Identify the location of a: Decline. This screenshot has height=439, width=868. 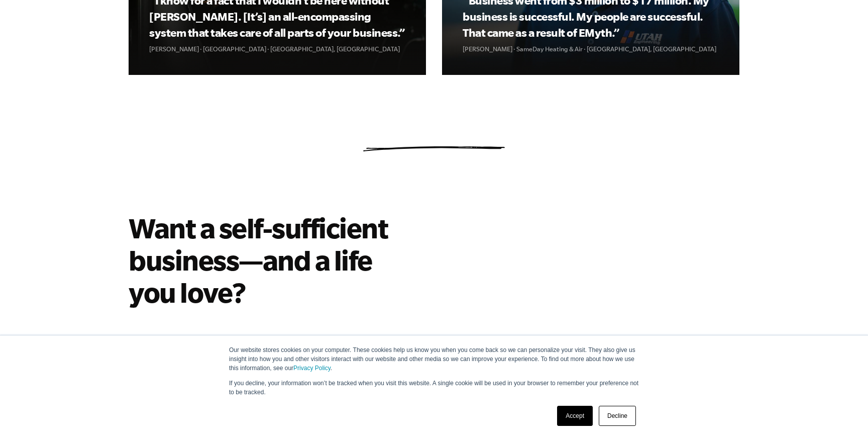
(617, 416).